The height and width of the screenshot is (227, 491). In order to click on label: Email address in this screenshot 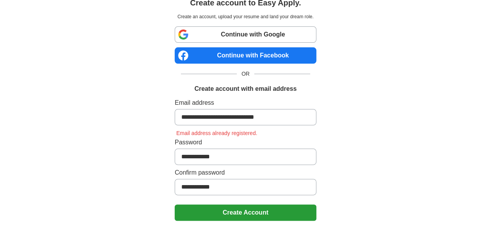, I will do `click(245, 103)`.